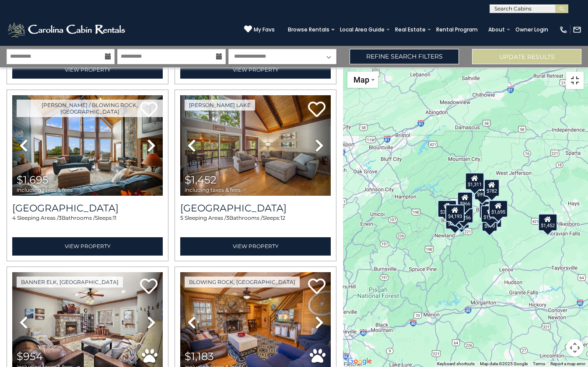 The height and width of the screenshot is (367, 588). I want to click on span: My Favs, so click(264, 30).